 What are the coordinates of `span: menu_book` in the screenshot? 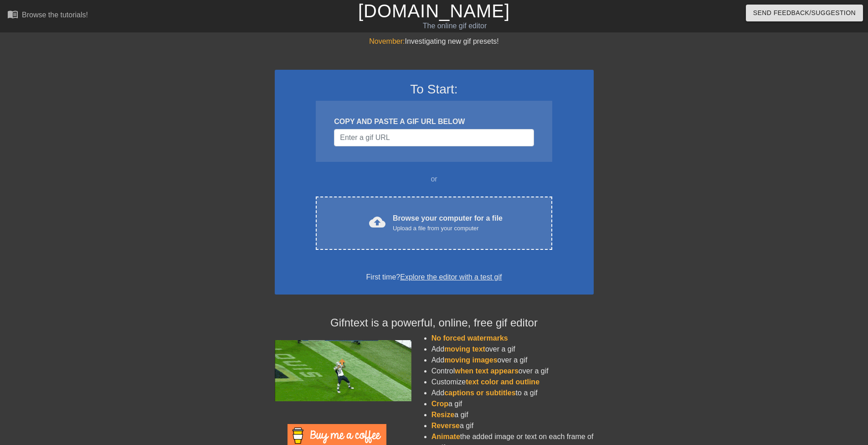 It's located at (13, 14).